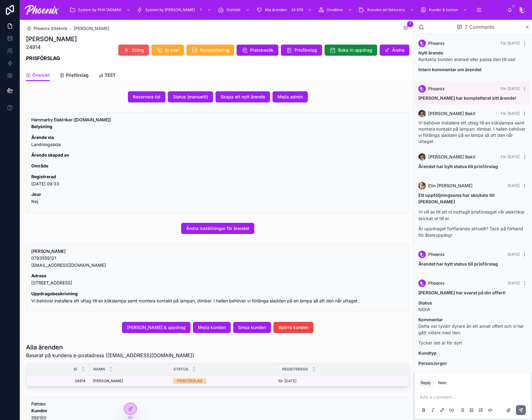 This screenshot has width=532, height=420. What do you see at coordinates (218, 404) in the screenshot?
I see `h5: Fortnox` at bounding box center [218, 404].